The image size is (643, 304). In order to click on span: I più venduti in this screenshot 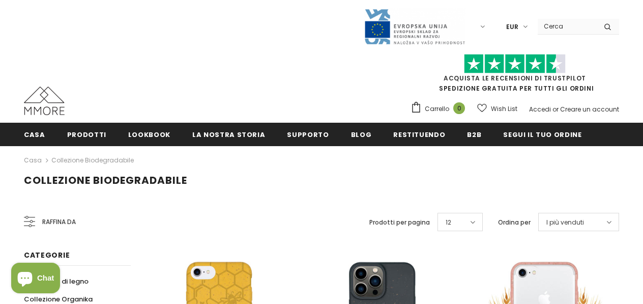, I will do `click(565, 222)`.